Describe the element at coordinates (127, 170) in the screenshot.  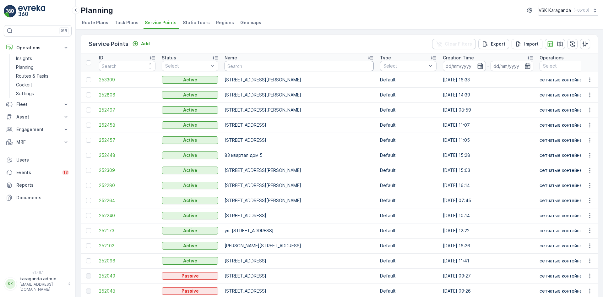
I see `a: 252309` at that location.